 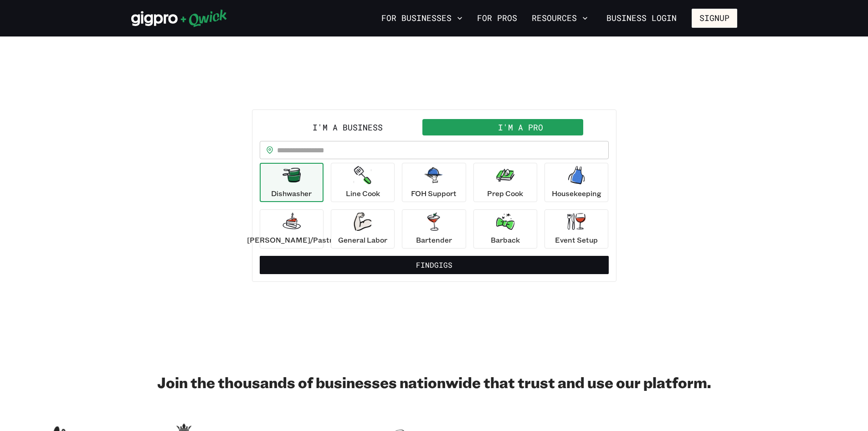 I want to click on p: Bartender, so click(x=434, y=240).